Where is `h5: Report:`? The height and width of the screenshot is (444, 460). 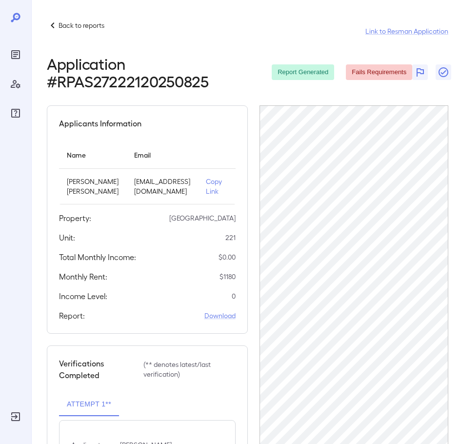 h5: Report: is located at coordinates (72, 316).